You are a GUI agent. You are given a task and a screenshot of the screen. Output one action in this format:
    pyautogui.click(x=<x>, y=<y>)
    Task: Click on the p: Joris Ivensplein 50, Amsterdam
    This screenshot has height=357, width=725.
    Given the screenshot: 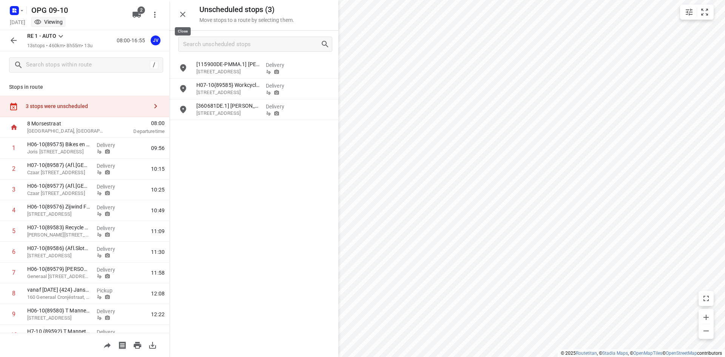 What is the action you would take?
    pyautogui.click(x=59, y=152)
    